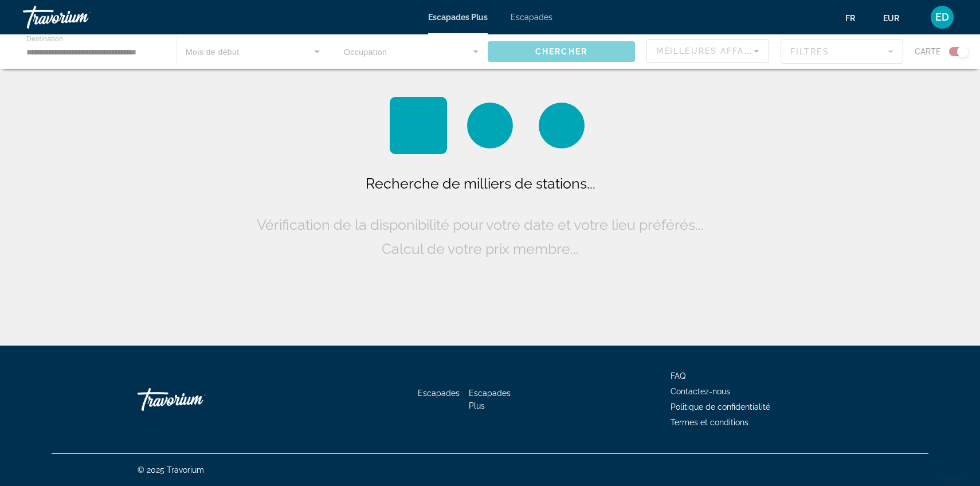 This screenshot has height=486, width=980. I want to click on font: Contactez-nous, so click(700, 391).